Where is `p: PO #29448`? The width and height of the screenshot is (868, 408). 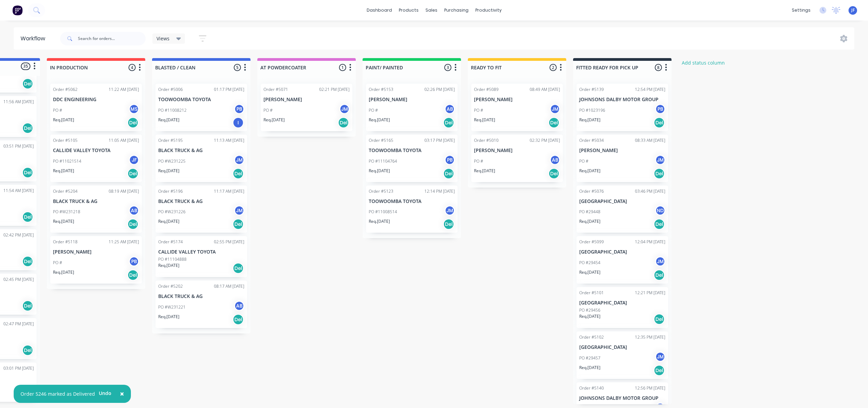 p: PO #29448 is located at coordinates (589, 212).